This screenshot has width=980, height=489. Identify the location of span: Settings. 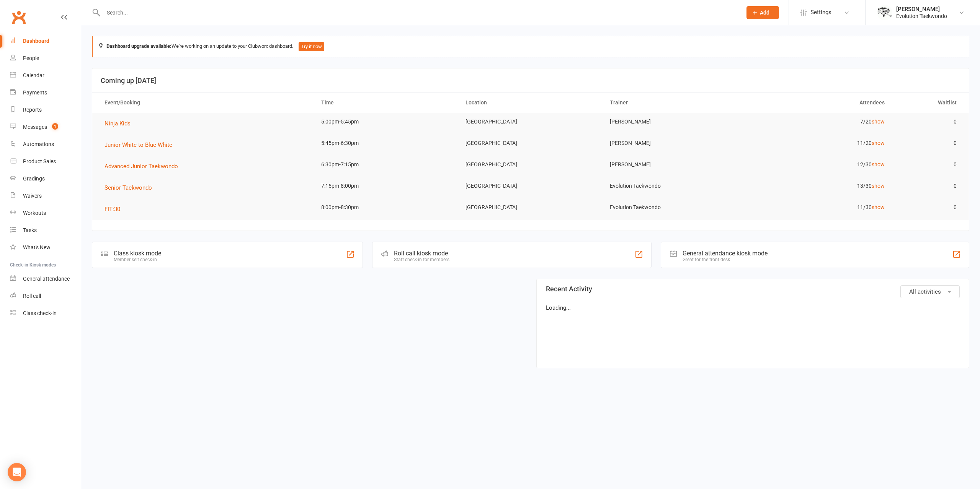
(820, 12).